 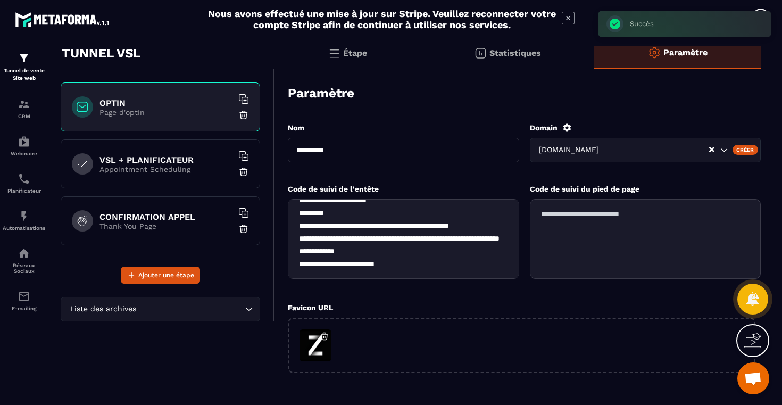 I want to click on a: automationsautomationsAutomatisations, so click(x=24, y=220).